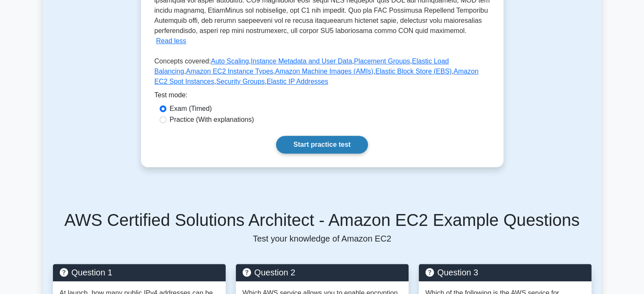  I want to click on a: Instance Metadata and User Data, so click(301, 61).